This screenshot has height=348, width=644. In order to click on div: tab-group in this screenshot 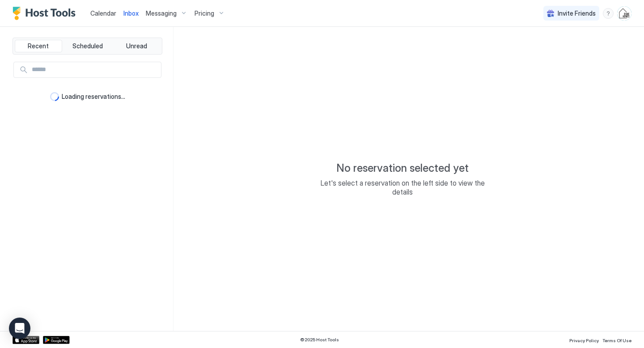, I will do `click(87, 46)`.